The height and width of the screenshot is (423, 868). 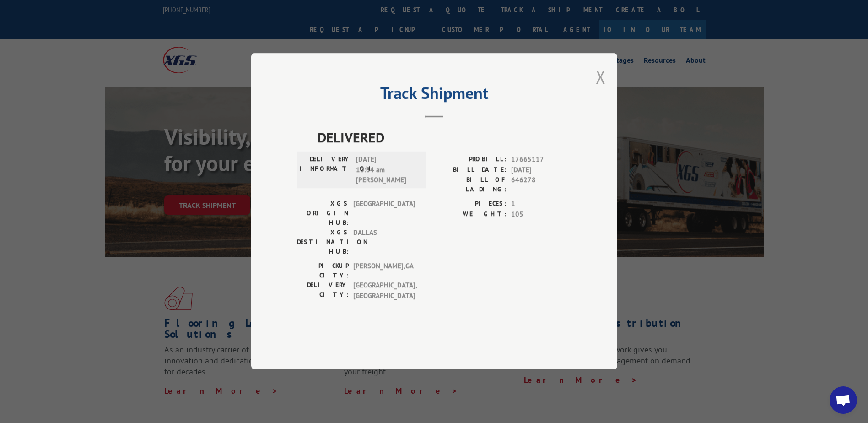 What do you see at coordinates (541, 214) in the screenshot?
I see `span: 105` at bounding box center [541, 214].